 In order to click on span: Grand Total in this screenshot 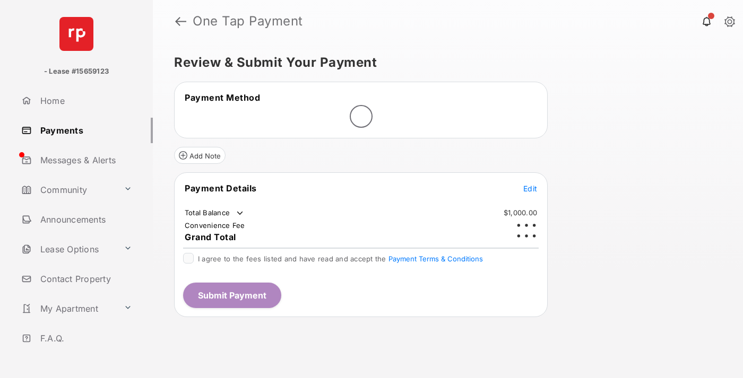, I will do `click(210, 237)`.